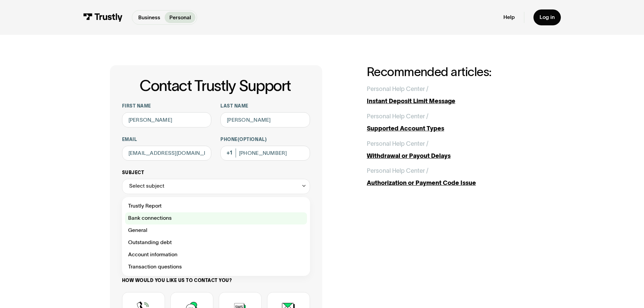  I want to click on div: Log in, so click(547, 17).